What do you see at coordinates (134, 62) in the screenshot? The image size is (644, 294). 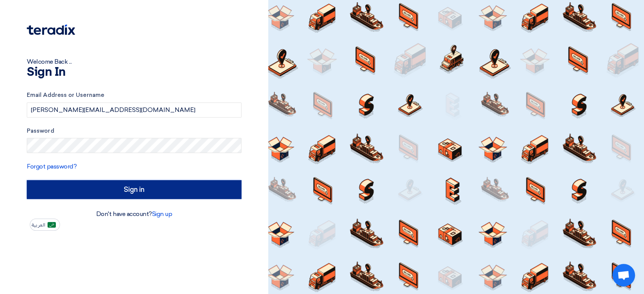 I see `div: Welcome Back ...` at bounding box center [134, 62].